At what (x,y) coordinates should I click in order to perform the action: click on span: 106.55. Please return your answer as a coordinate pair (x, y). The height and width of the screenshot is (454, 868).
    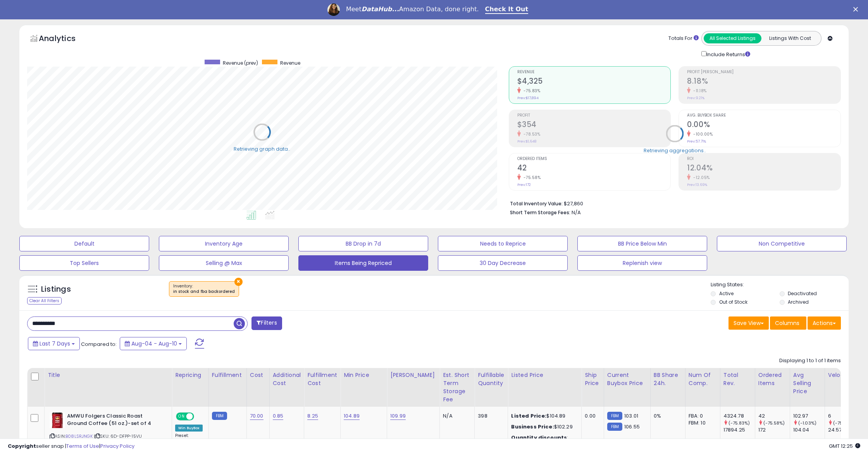
    Looking at the image, I should click on (632, 426).